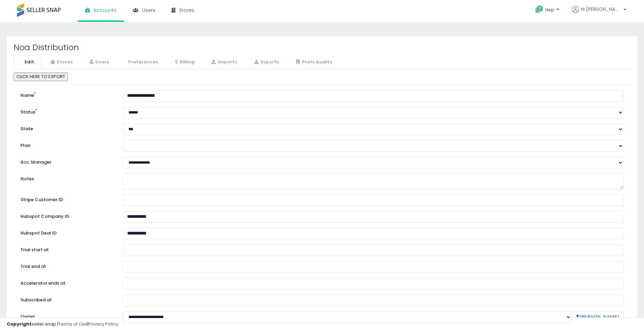 This screenshot has width=644, height=331. What do you see at coordinates (186, 10) in the screenshot?
I see `span: Stores` at bounding box center [186, 10].